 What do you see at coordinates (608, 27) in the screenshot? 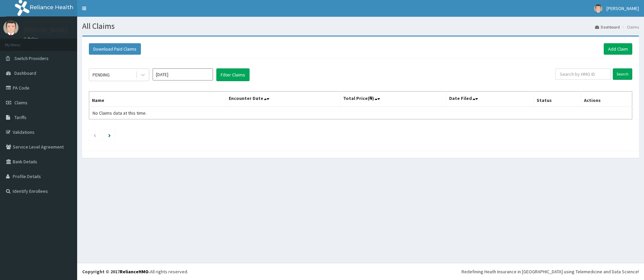
I see `a: Dashboard` at bounding box center [608, 27].